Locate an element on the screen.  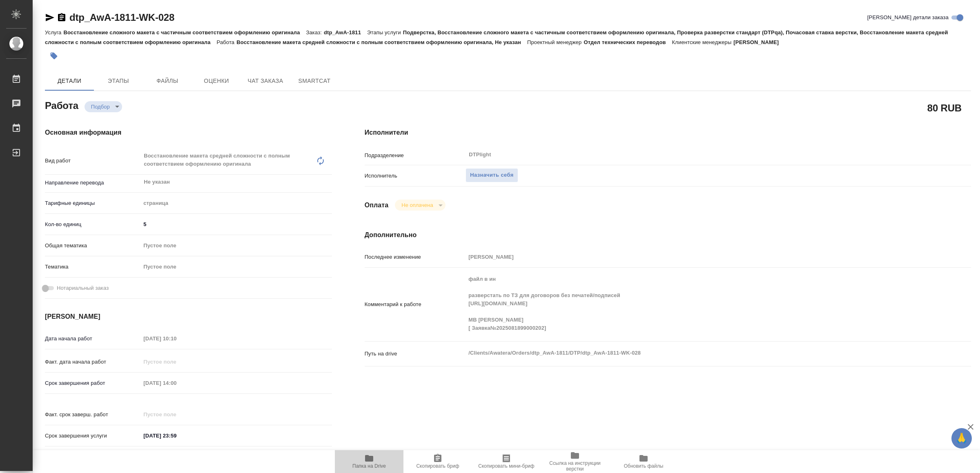
span: Папка на Drive is located at coordinates (369, 466).